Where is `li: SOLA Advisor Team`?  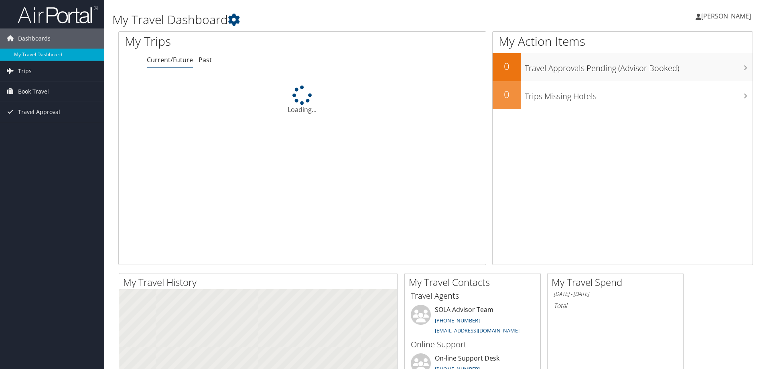 li: SOLA Advisor Team is located at coordinates (473, 321).